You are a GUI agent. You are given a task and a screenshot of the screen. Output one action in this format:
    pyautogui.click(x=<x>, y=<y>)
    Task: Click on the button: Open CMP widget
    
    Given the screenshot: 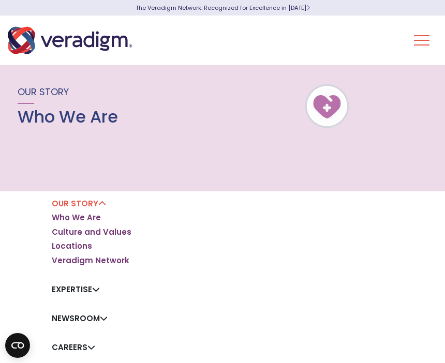 What is the action you would take?
    pyautogui.click(x=18, y=346)
    